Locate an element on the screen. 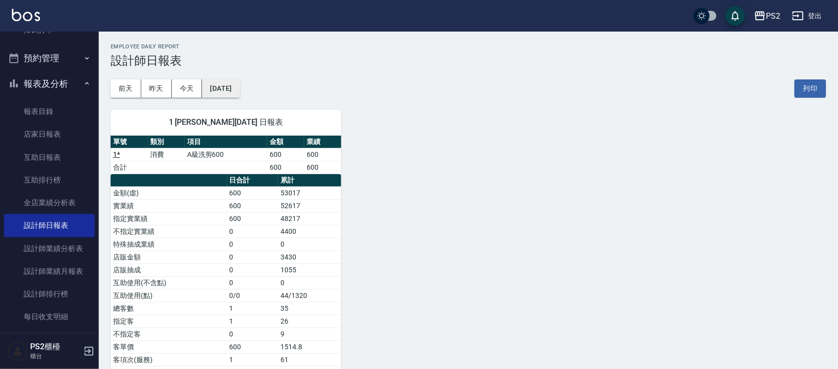  td: 1055 is located at coordinates (309, 270).